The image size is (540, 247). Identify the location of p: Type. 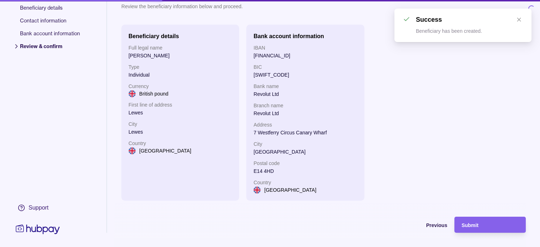
(180, 67).